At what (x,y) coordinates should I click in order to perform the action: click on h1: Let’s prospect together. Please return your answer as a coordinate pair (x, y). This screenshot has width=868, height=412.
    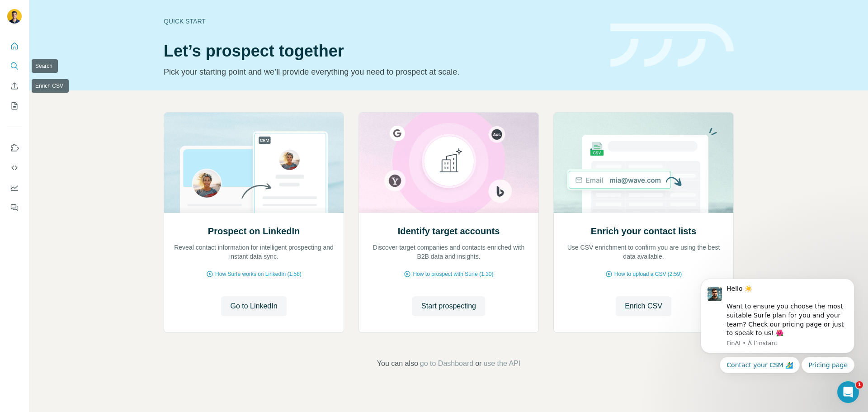
    Looking at the image, I should click on (381, 51).